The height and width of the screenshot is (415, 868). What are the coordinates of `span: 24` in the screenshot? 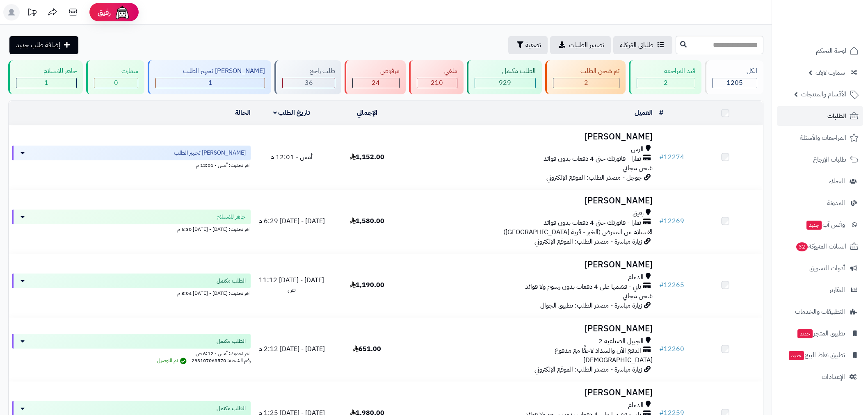 It's located at (376, 82).